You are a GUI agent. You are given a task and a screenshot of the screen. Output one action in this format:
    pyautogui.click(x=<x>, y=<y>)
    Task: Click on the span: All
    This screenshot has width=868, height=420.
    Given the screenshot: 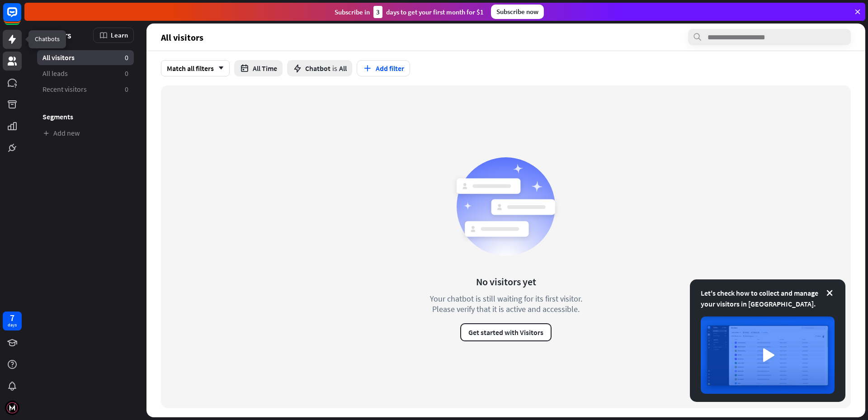 What is the action you would take?
    pyautogui.click(x=343, y=68)
    